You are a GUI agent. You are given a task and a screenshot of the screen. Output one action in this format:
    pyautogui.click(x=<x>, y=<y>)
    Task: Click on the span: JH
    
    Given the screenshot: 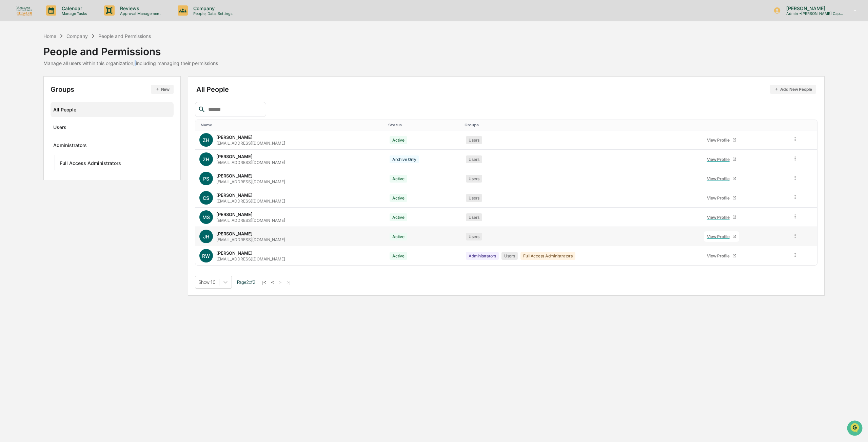 What is the action you would take?
    pyautogui.click(x=206, y=237)
    